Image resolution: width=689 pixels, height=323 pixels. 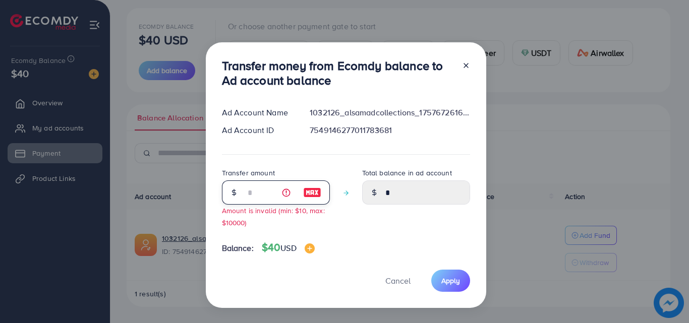 What do you see at coordinates (398, 280) in the screenshot?
I see `button: Cancel` at bounding box center [398, 280].